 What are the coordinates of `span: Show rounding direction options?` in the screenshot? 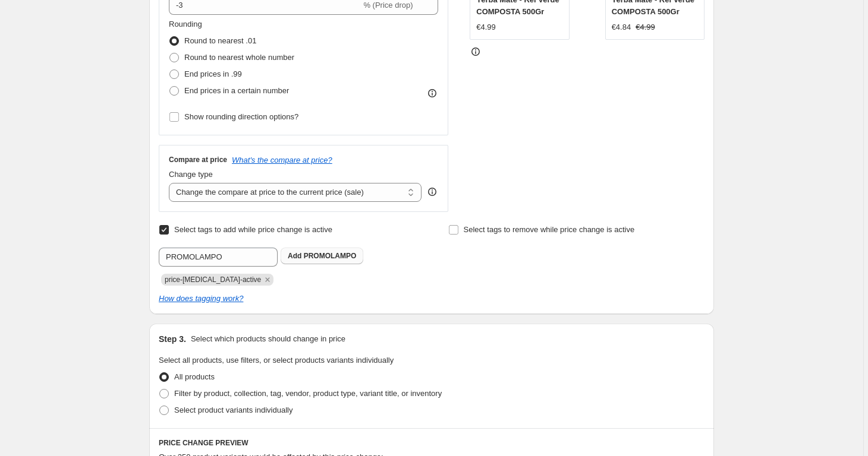 It's located at (241, 116).